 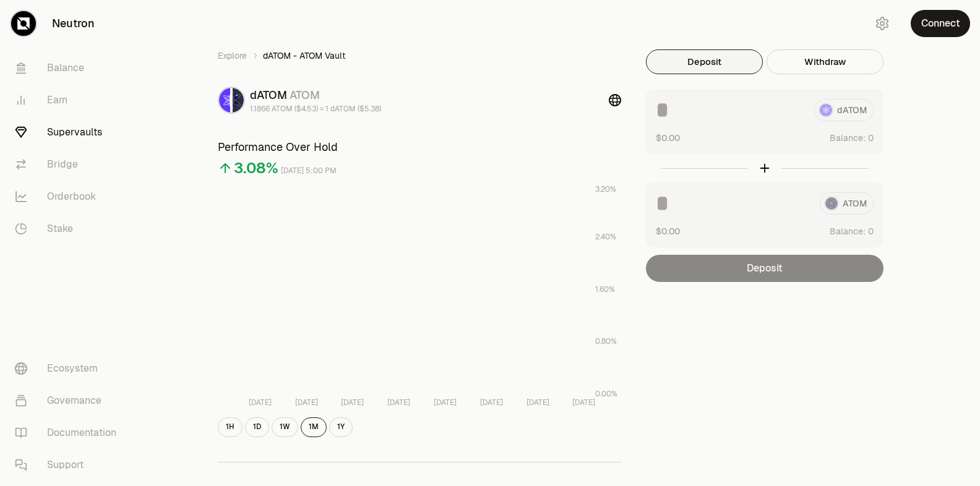 I want to click on nav: breadcrumb, so click(x=420, y=55).